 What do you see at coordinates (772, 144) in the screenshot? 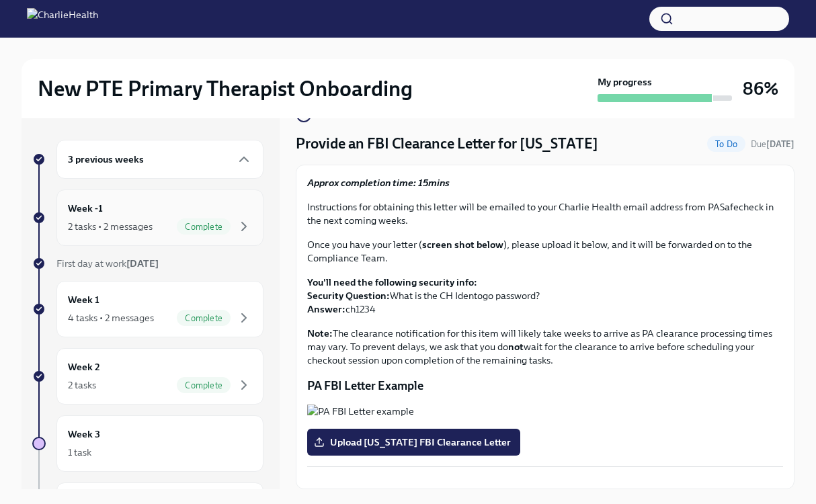
I see `span: October 2nd, 2025 09:00` at bounding box center [772, 144].